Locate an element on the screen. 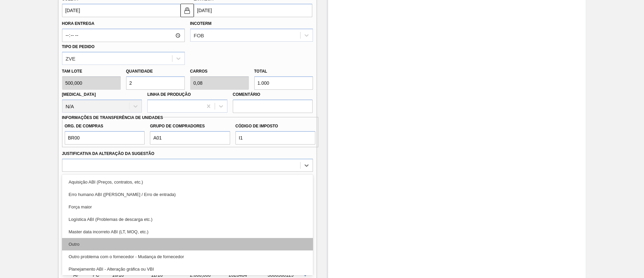 This screenshot has width=644, height=278. label: Hora Entrega is located at coordinates (124, 23).